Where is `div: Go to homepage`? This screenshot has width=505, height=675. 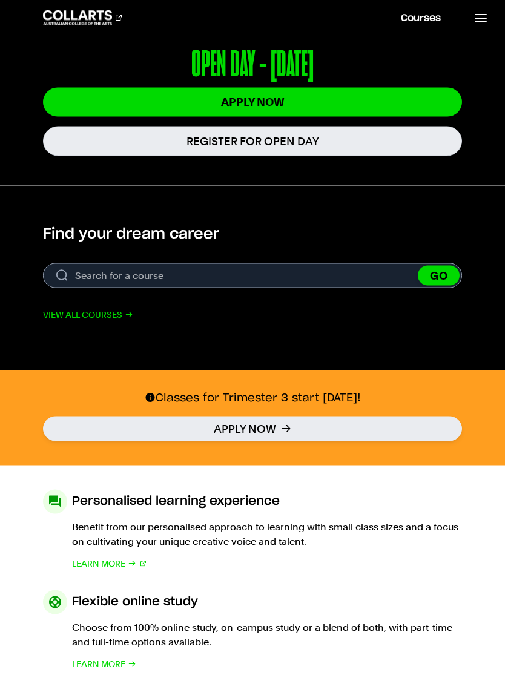 div: Go to homepage is located at coordinates (82, 18).